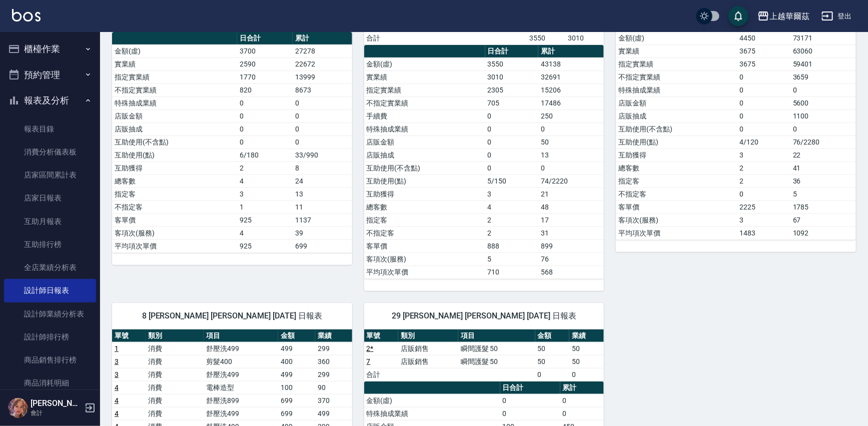 Image resolution: width=868 pixels, height=426 pixels. What do you see at coordinates (676, 90) in the screenshot?
I see `td: 特殊抽成業績` at bounding box center [676, 90].